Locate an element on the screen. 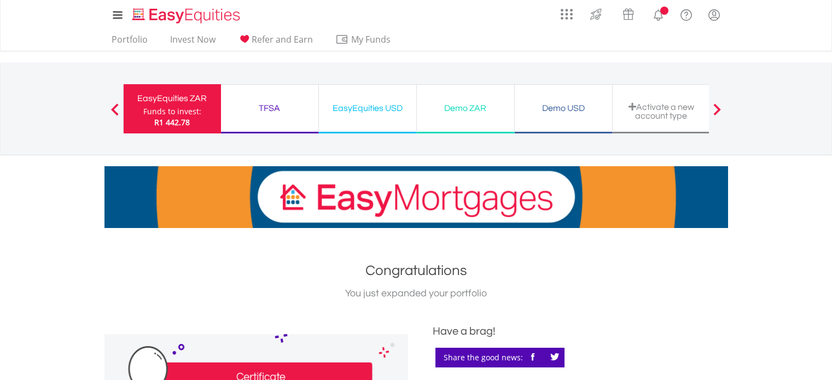 This screenshot has height=380, width=832. span: R1 442.78 is located at coordinates (172, 122).